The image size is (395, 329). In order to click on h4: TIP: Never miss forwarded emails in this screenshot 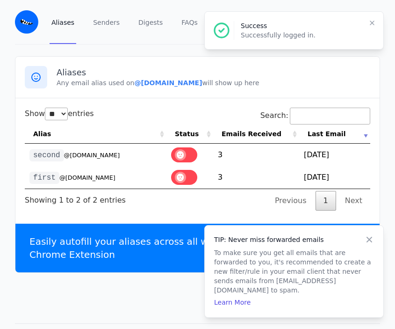, I will do `click(294, 239)`.